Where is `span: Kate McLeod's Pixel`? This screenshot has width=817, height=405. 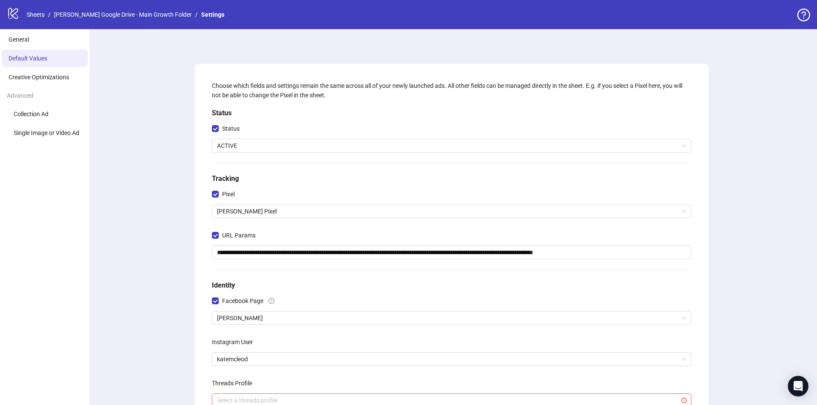
span: Kate McLeod's Pixel is located at coordinates (452, 211).